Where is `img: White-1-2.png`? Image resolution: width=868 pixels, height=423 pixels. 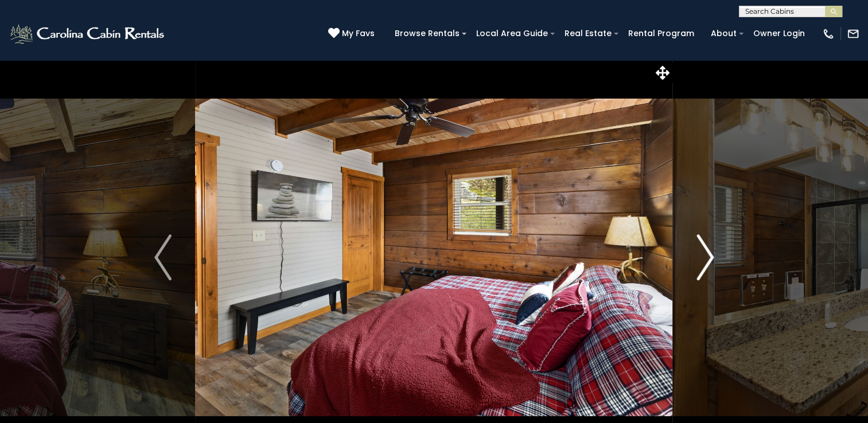 img: White-1-2.png is located at coordinates (87, 33).